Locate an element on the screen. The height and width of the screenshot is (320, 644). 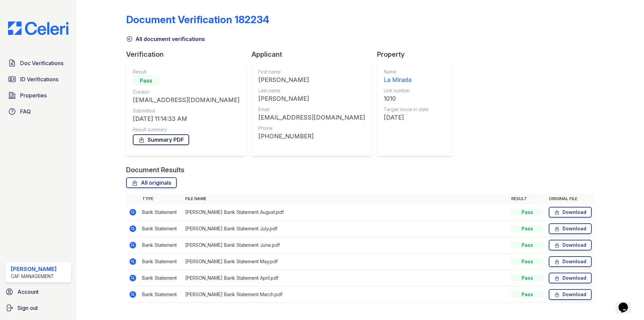
div: Result summary is located at coordinates (186, 130).